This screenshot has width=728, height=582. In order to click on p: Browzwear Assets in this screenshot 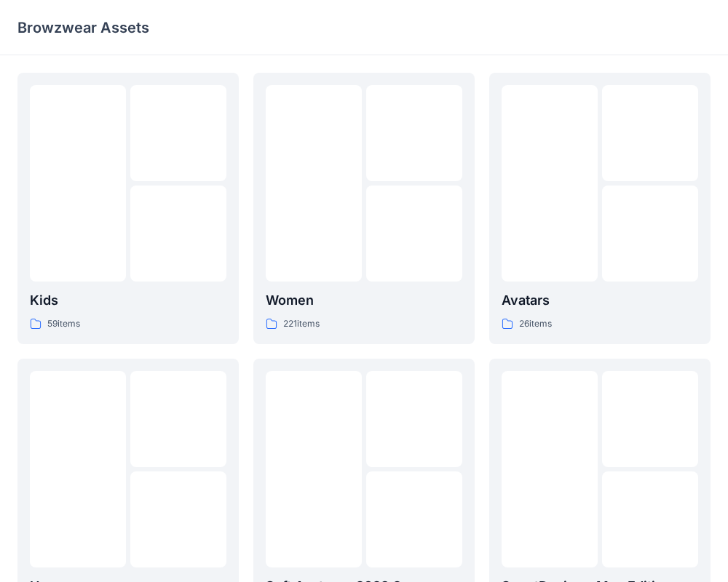, I will do `click(83, 28)`.